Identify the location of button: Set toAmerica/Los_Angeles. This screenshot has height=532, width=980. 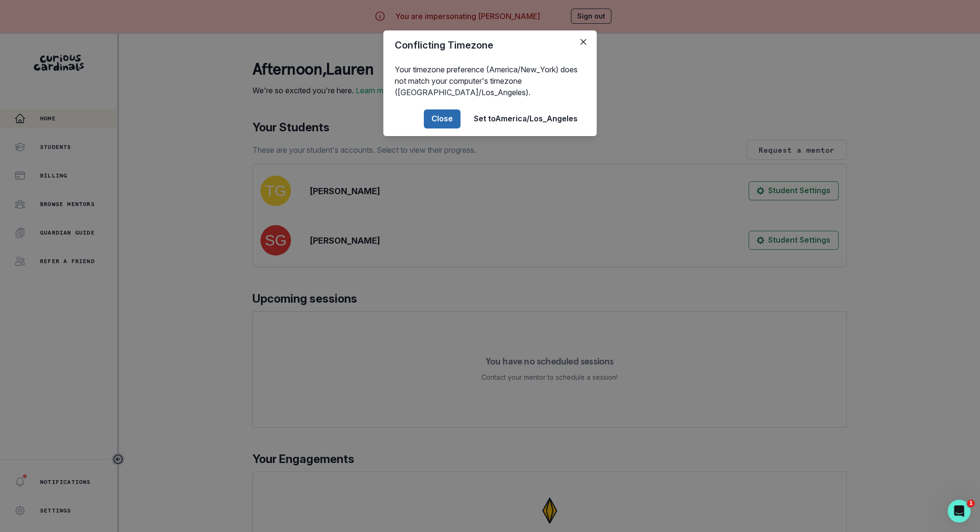
(526, 119).